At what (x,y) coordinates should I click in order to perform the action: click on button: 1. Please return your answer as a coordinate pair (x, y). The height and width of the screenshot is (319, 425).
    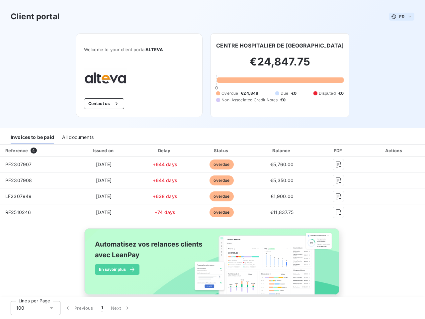
    Looking at the image, I should click on (102, 308).